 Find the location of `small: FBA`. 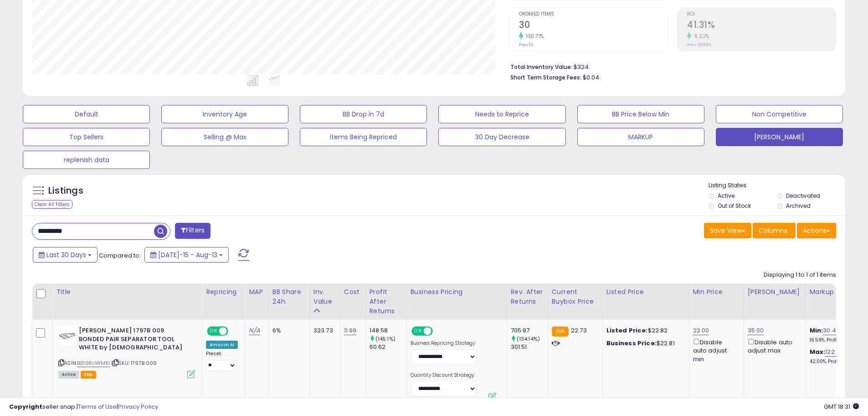

small: FBA is located at coordinates (560, 331).